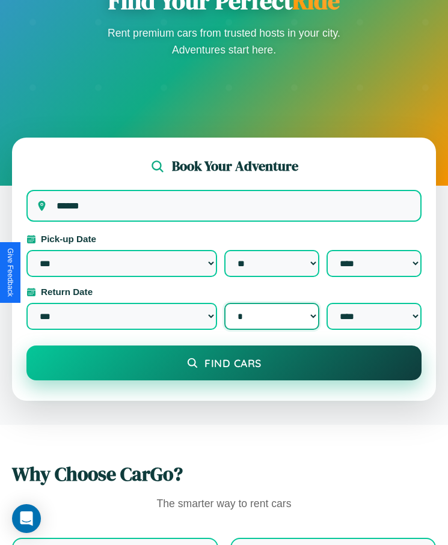  I want to click on h2: Book Your Adventure, so click(235, 166).